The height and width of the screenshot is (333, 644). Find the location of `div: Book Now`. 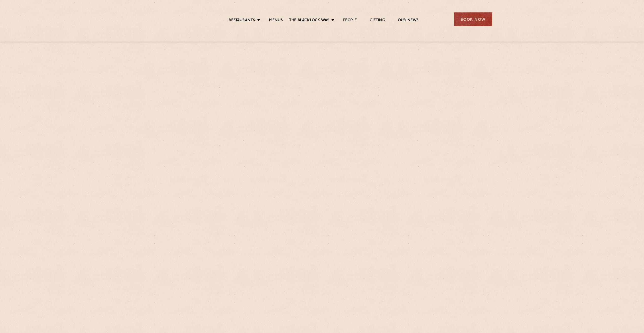

div: Book Now is located at coordinates (473, 19).